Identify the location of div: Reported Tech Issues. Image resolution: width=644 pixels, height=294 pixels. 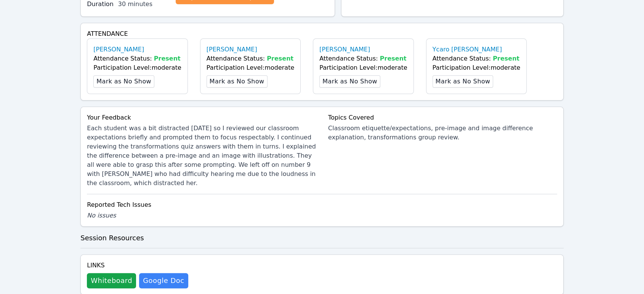
(322, 205).